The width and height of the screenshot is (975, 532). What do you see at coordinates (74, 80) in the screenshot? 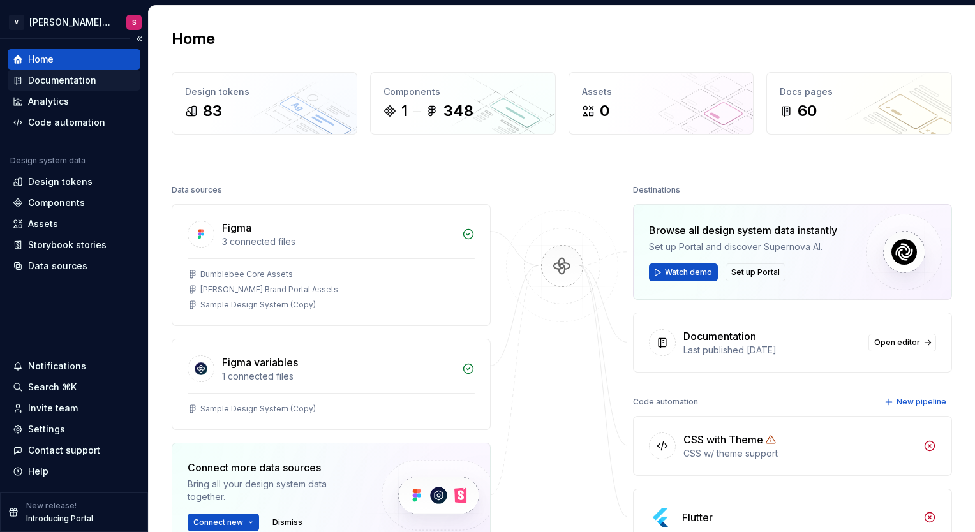
I see `a: Documentation` at bounding box center [74, 80].